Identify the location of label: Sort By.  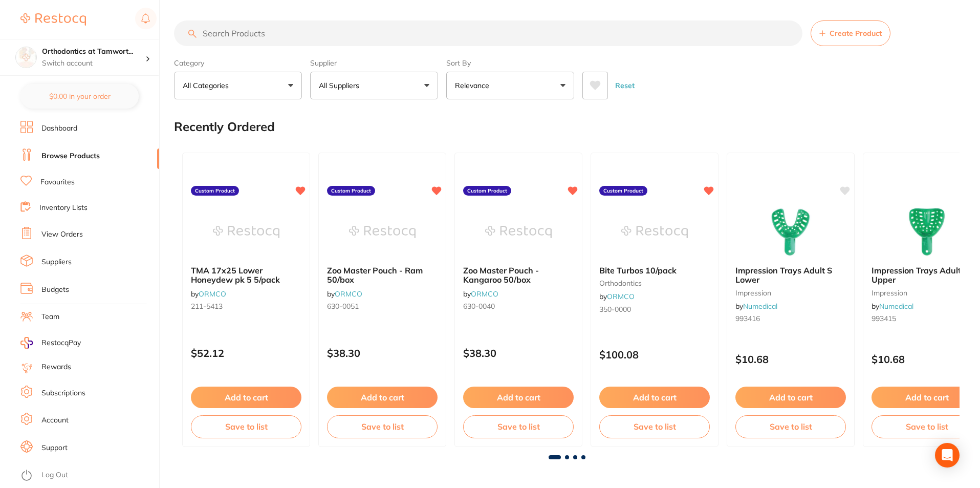
(510, 63).